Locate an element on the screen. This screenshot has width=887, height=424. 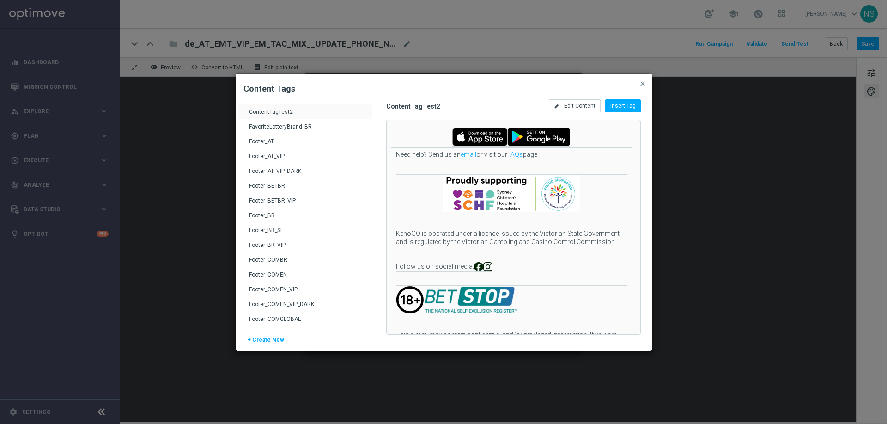
div: Footer_AT_VIP_DARK is located at coordinates (306, 175).